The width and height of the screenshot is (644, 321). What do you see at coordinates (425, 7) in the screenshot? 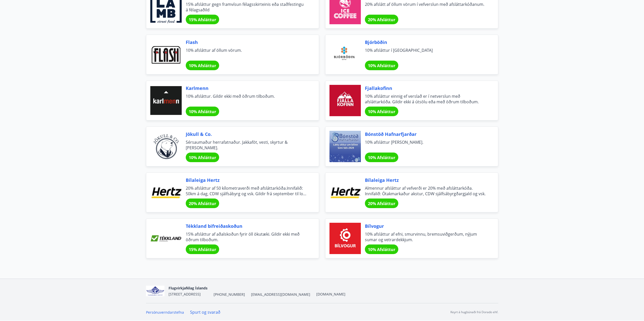
I see `span: 20% afslátt af öllum vörum í vefverslun með afsláttarkóðanum.` at bounding box center [425, 7].